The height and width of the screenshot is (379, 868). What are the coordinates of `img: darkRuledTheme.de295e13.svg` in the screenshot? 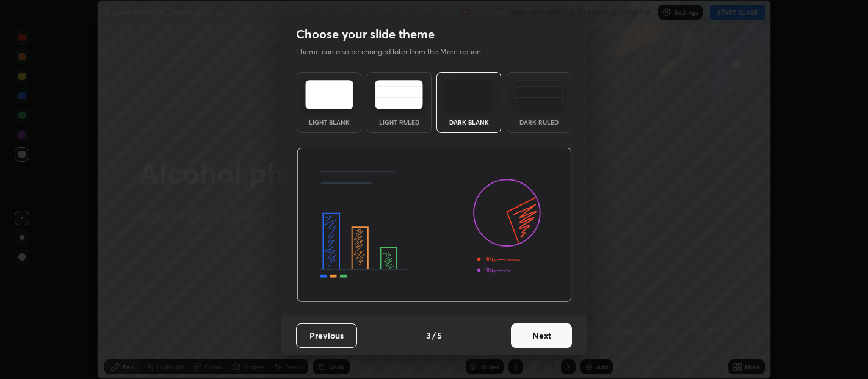 It's located at (539, 95).